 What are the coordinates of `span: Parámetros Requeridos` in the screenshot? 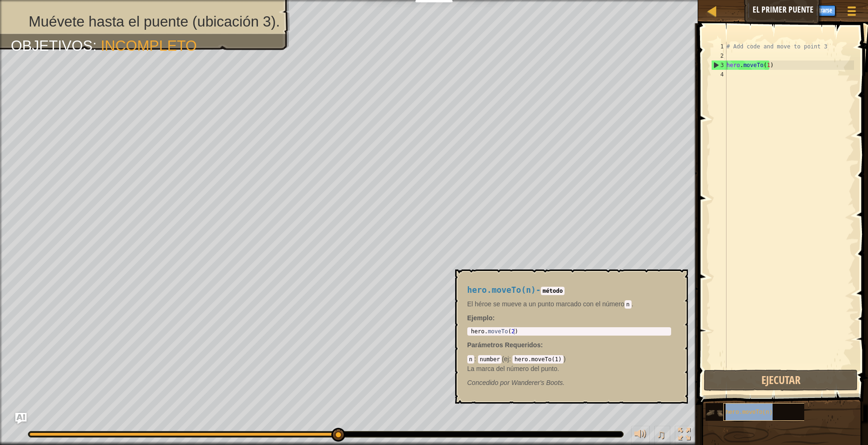 It's located at (505, 345).